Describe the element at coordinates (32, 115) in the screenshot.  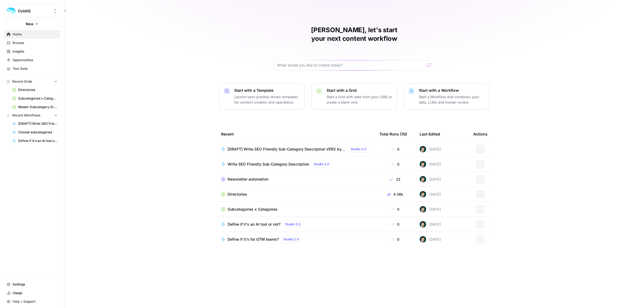
I see `button: Recent Workflows` at that location.